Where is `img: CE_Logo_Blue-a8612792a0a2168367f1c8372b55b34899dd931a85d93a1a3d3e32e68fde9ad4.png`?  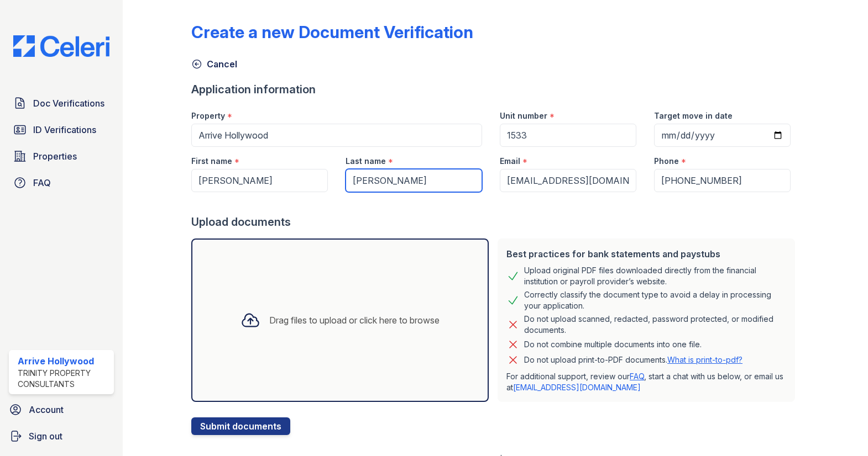 img: CE_Logo_Blue-a8612792a0a2168367f1c8372b55b34899dd931a85d93a1a3d3e32e68fde9ad4.png is located at coordinates (61, 46).